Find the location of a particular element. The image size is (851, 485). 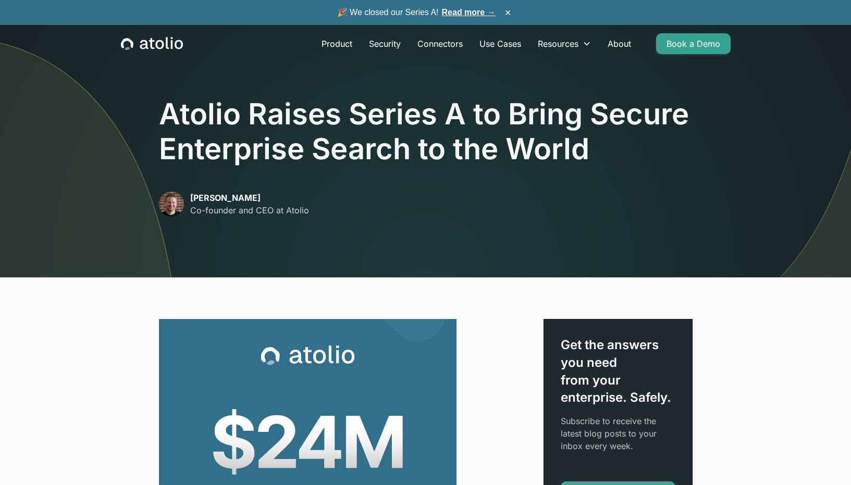

h1: Atolio Raises Series A to Bring Secure Enterprise Search to the World is located at coordinates (426, 132).